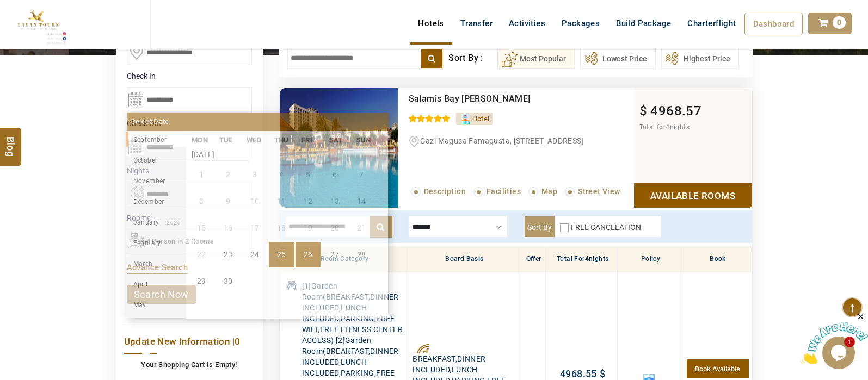  Describe the element at coordinates (582, 373) in the screenshot. I see `a: 4968.55$` at that location.